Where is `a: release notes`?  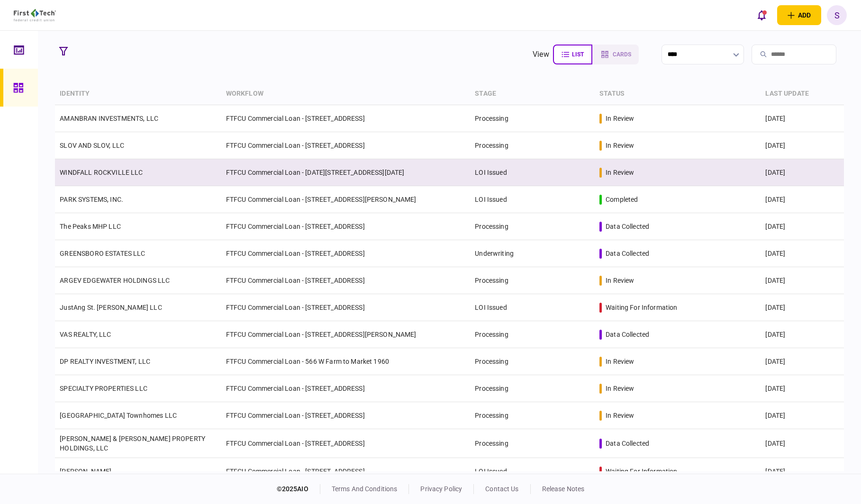 a: release notes is located at coordinates (564, 489).